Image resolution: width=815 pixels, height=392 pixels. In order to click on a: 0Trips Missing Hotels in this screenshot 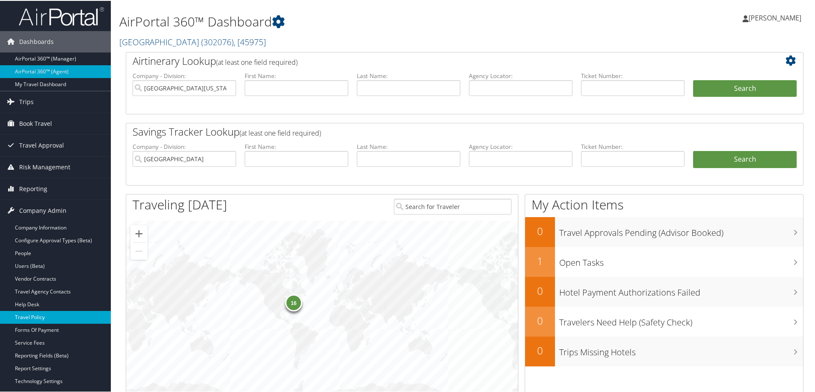, I will do `click(664, 350)`.